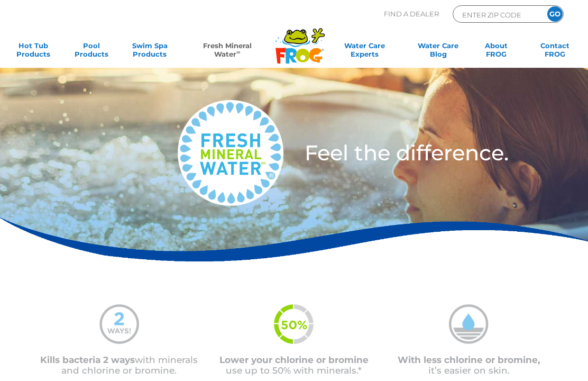  I want to click on a: ContactFROG, so click(555, 52).